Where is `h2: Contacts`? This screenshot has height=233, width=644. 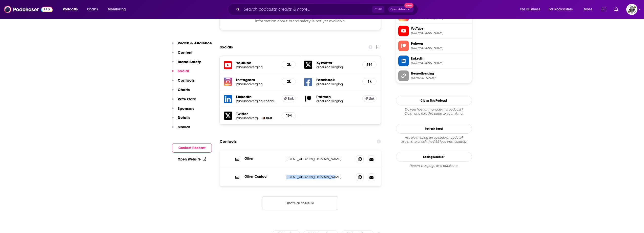
h2: Contacts is located at coordinates (228, 141).